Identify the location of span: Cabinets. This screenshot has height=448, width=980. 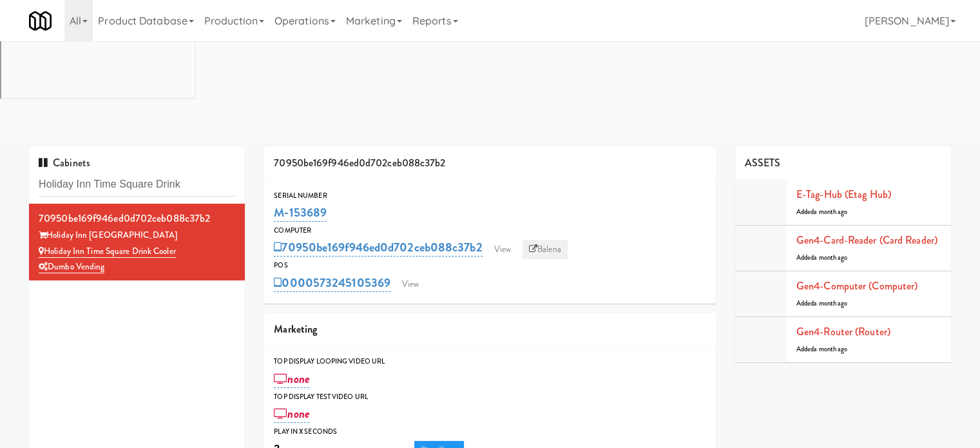
(64, 162).